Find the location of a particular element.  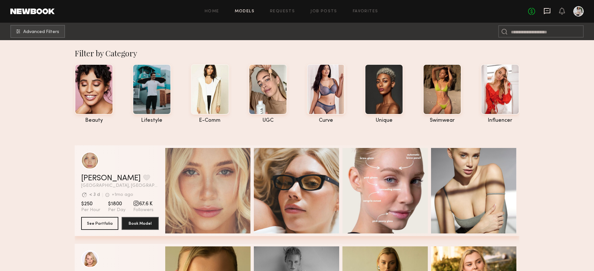

div: < 3 d is located at coordinates (94, 195).